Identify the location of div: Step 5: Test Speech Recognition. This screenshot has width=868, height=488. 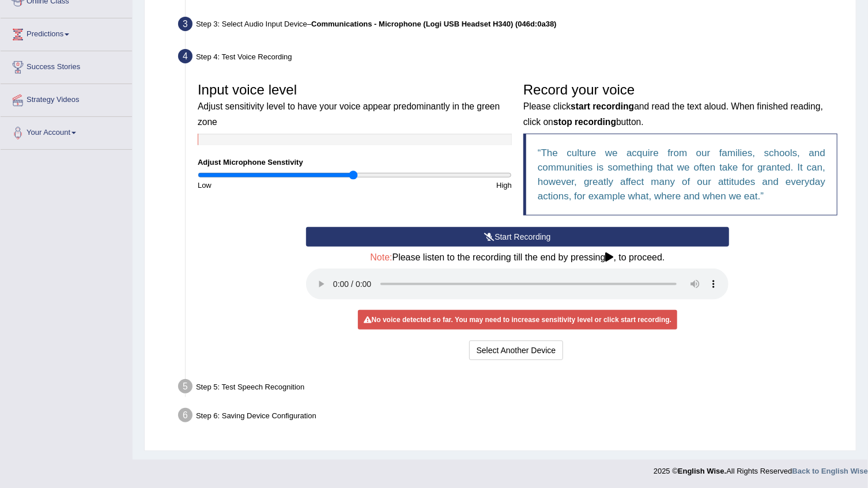
(511, 388).